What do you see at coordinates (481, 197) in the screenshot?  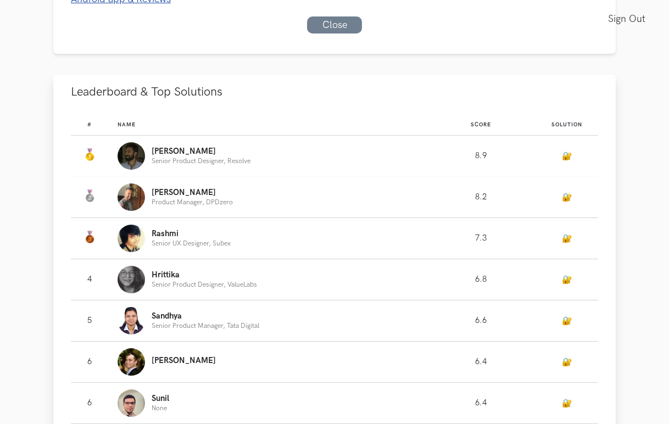 I see `td: 8.2` at bounding box center [481, 197].